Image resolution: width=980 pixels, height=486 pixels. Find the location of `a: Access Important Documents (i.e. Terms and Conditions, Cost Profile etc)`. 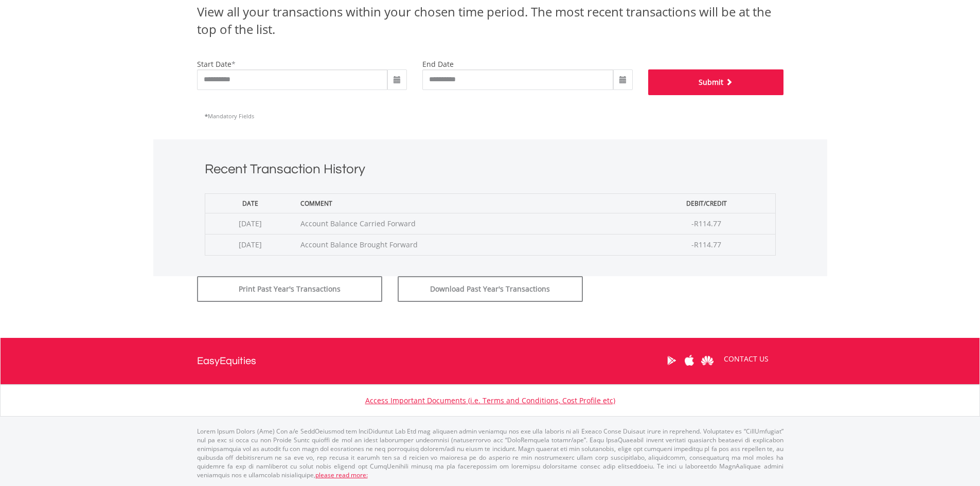

a: Access Important Documents (i.e. Terms and Conditions, Cost Profile etc) is located at coordinates (490, 400).